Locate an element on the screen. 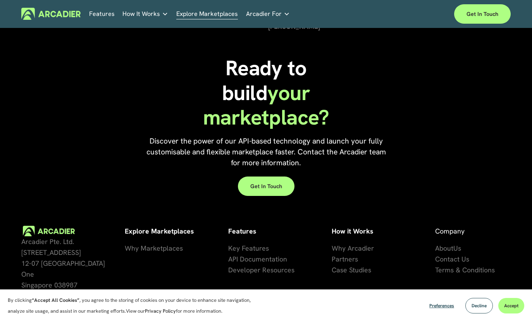 Image resolution: width=532 pixels, height=322 pixels. span: Why Arcadier is located at coordinates (352, 248).